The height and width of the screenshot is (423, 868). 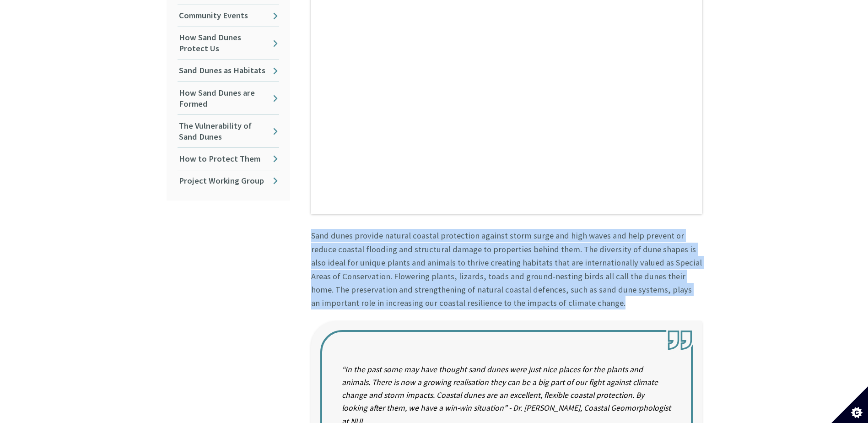 I want to click on a: The Vulnerability of Sand Dunes, so click(x=228, y=131).